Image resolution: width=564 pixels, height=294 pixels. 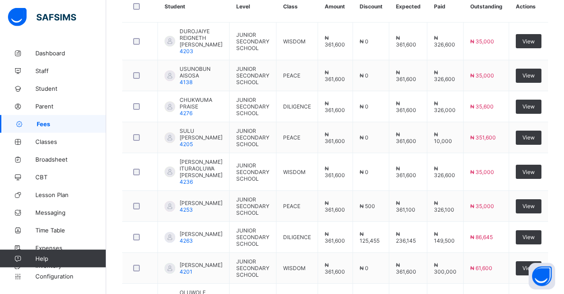 What do you see at coordinates (186, 144) in the screenshot?
I see `span: 4205` at bounding box center [186, 144].